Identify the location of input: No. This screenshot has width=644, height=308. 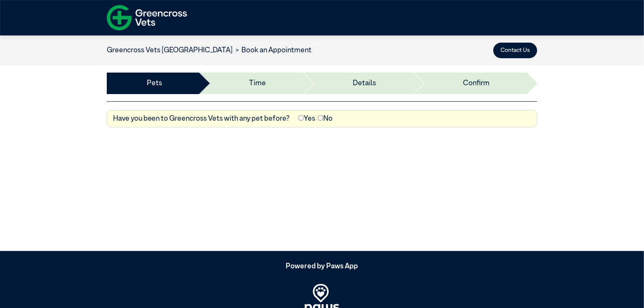
(320, 118).